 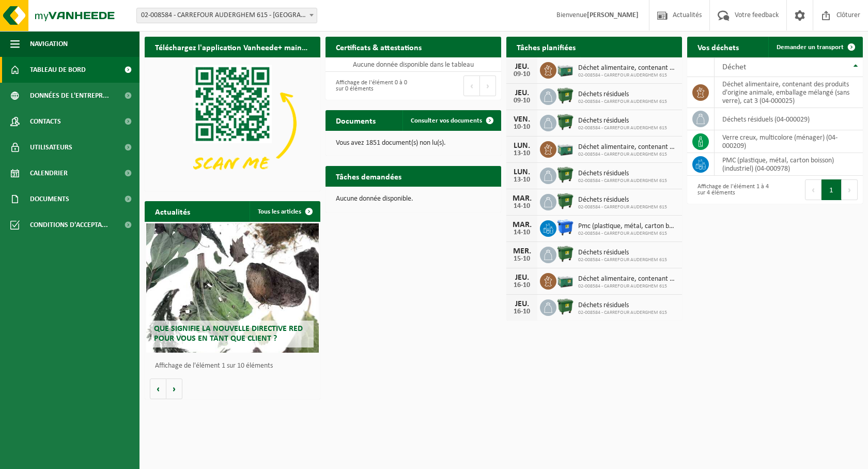 I want to click on a: Demander un transport, so click(x=814, y=47).